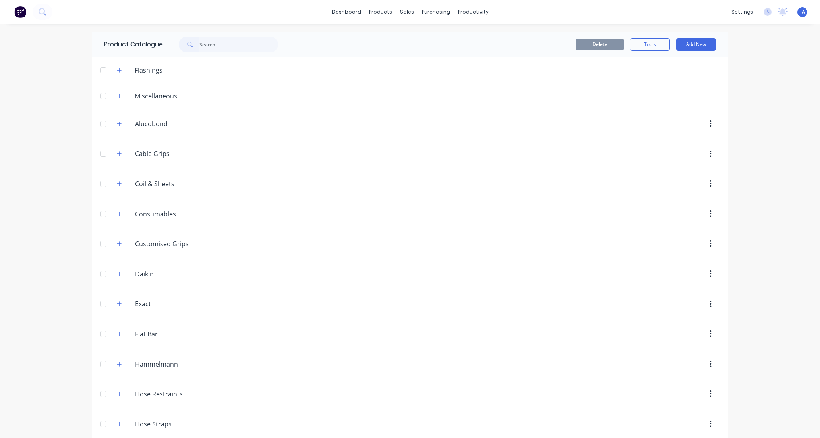 The width and height of the screenshot is (820, 438). Describe the element at coordinates (802, 12) in the screenshot. I see `span: IA` at that location.